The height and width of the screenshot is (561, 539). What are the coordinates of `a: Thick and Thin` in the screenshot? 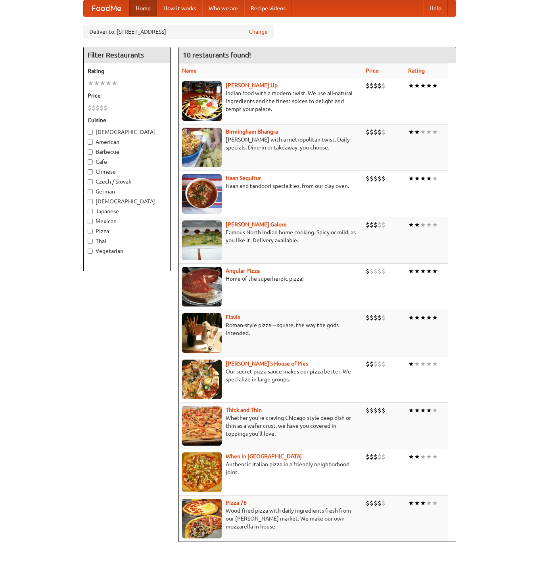 It's located at (243, 410).